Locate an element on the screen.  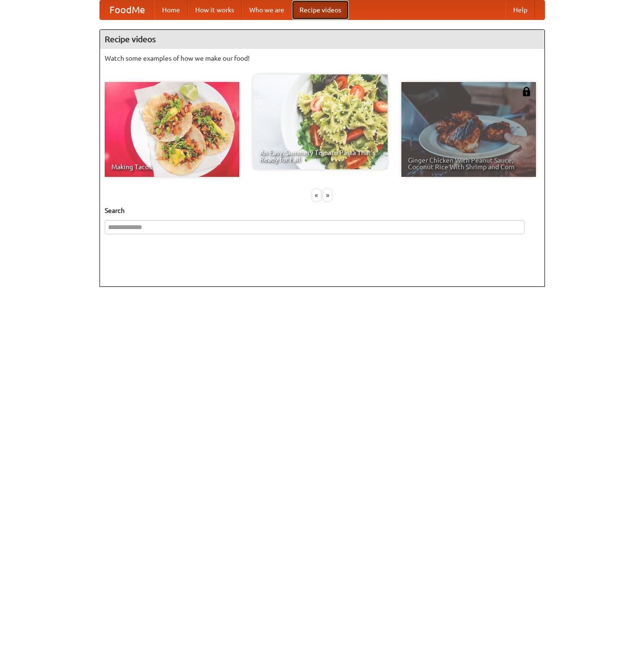
p: Watch some examples of how we make our food! is located at coordinates (322, 58).